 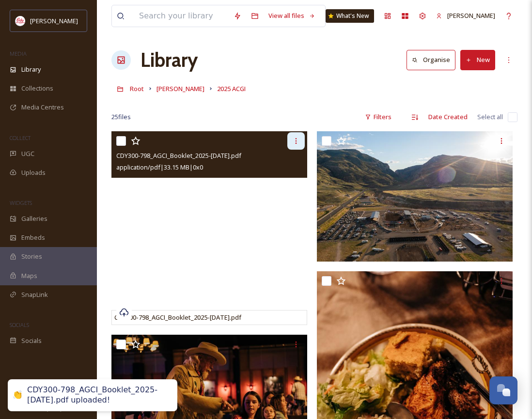 What do you see at coordinates (31, 340) in the screenshot?
I see `span: Socials` at bounding box center [31, 340].